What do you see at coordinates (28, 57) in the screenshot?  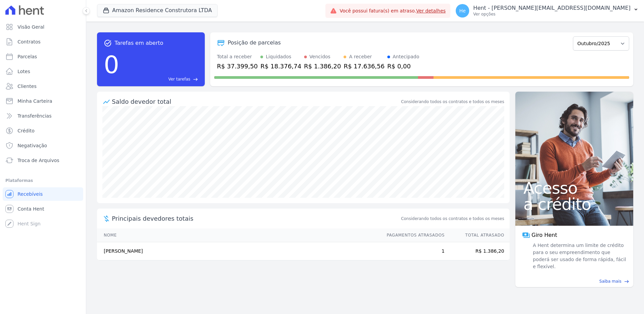 I see `span: Parcelas` at bounding box center [28, 57].